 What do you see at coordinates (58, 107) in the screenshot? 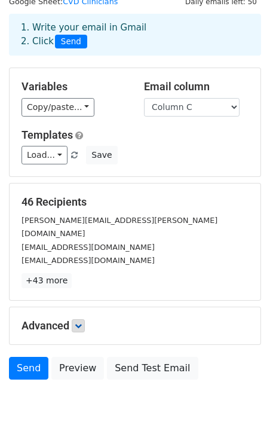
I see `a: Copy/paste...` at bounding box center [58, 107].